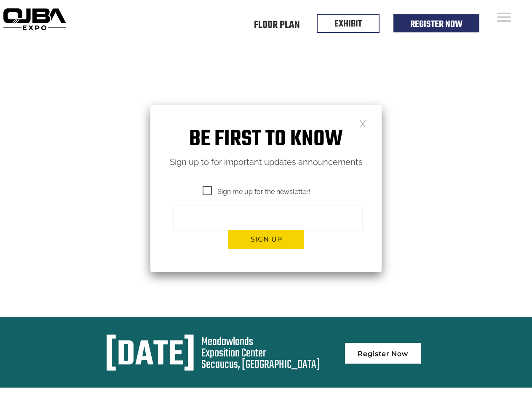 Image resolution: width=532 pixels, height=404 pixels. Describe the element at coordinates (266, 139) in the screenshot. I see `h1: Be first to know` at that location.